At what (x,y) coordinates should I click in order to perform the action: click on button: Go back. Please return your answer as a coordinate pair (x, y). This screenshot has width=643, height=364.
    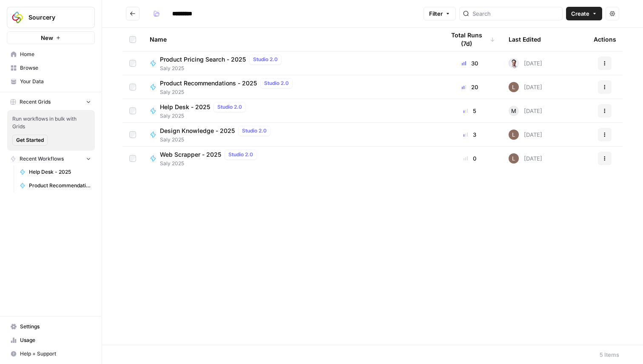
    Looking at the image, I should click on (132, 14).